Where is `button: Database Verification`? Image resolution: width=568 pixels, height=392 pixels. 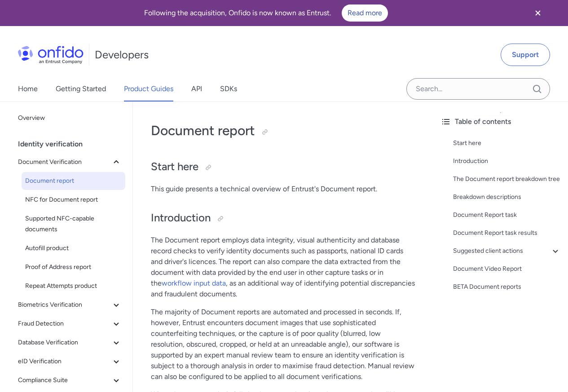
button: Database Verification is located at coordinates (70, 342).